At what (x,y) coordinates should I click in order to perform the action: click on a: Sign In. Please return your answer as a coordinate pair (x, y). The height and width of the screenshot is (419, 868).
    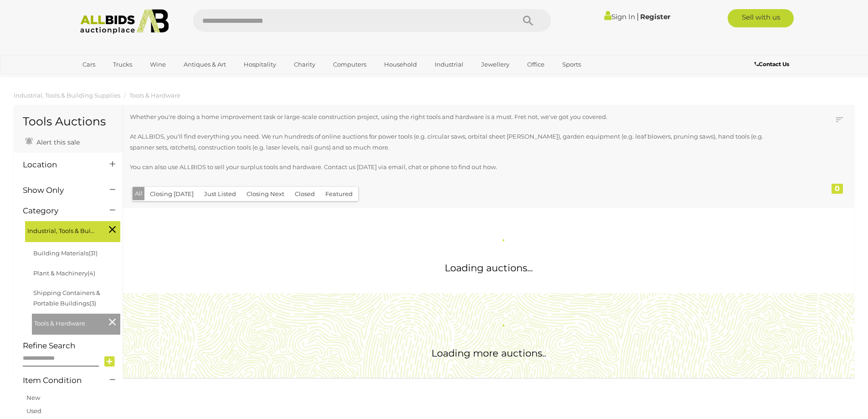
    Looking at the image, I should click on (620, 17).